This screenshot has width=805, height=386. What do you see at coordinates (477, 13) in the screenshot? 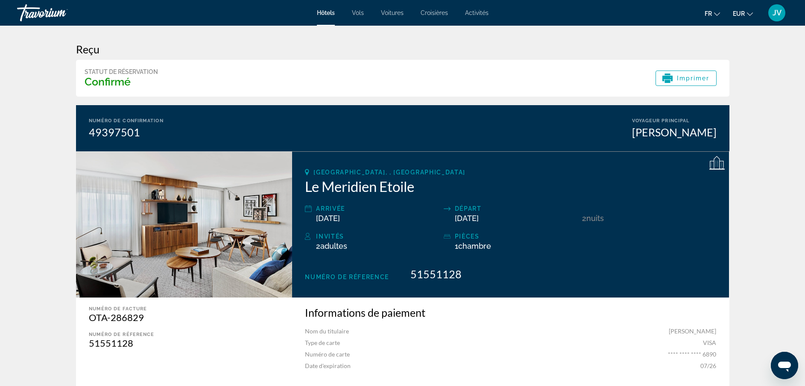
I see `a: Activités` at bounding box center [477, 13].